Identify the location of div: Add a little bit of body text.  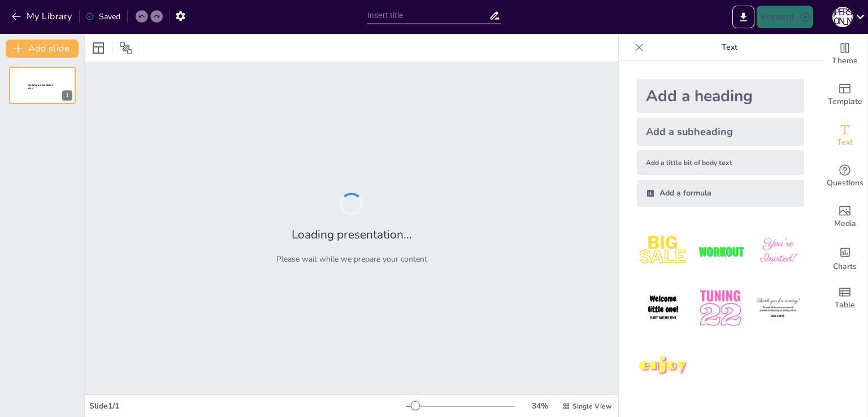
(721, 163).